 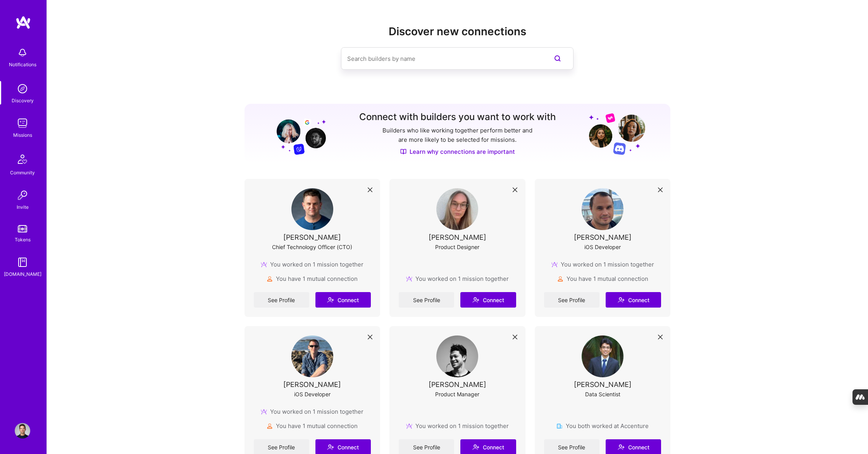 What do you see at coordinates (22, 172) in the screenshot?
I see `div: Community` at bounding box center [22, 172].